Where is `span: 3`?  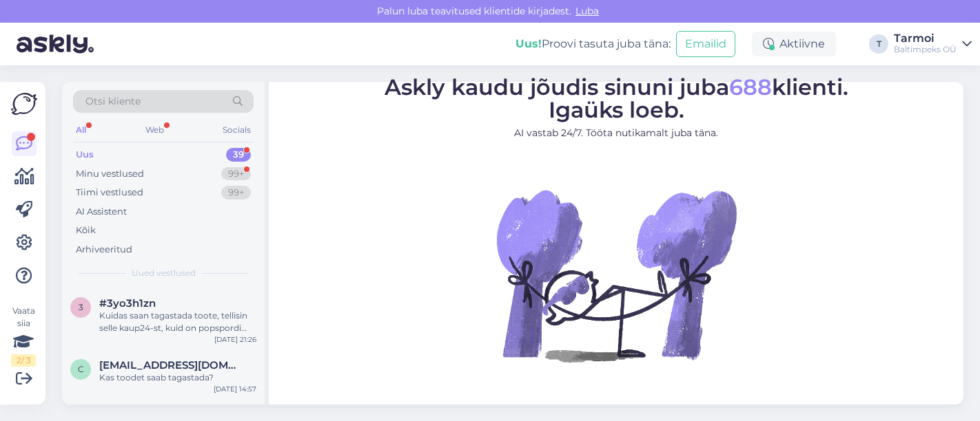 span: 3 is located at coordinates (81, 307).